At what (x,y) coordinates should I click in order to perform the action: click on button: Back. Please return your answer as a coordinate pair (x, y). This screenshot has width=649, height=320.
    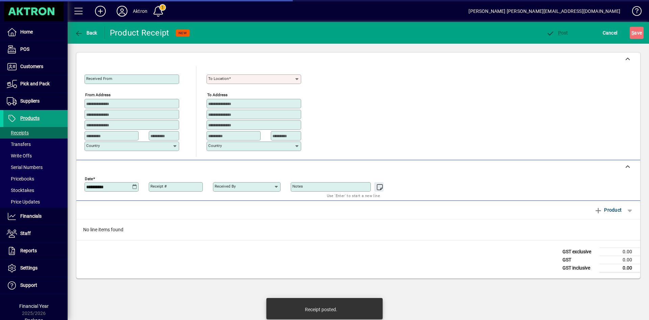
    Looking at the image, I should click on (86, 33).